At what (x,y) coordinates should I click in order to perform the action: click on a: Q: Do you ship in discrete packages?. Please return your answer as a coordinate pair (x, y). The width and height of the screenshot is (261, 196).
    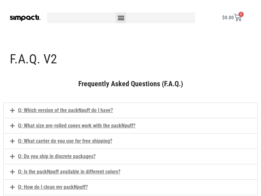
    Looking at the image, I should click on (57, 156).